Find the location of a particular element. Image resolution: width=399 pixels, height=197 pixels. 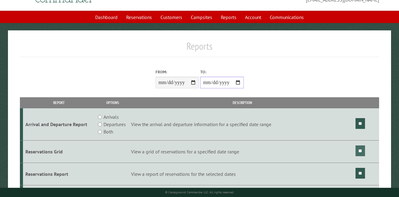

a: Customers is located at coordinates (171, 17).